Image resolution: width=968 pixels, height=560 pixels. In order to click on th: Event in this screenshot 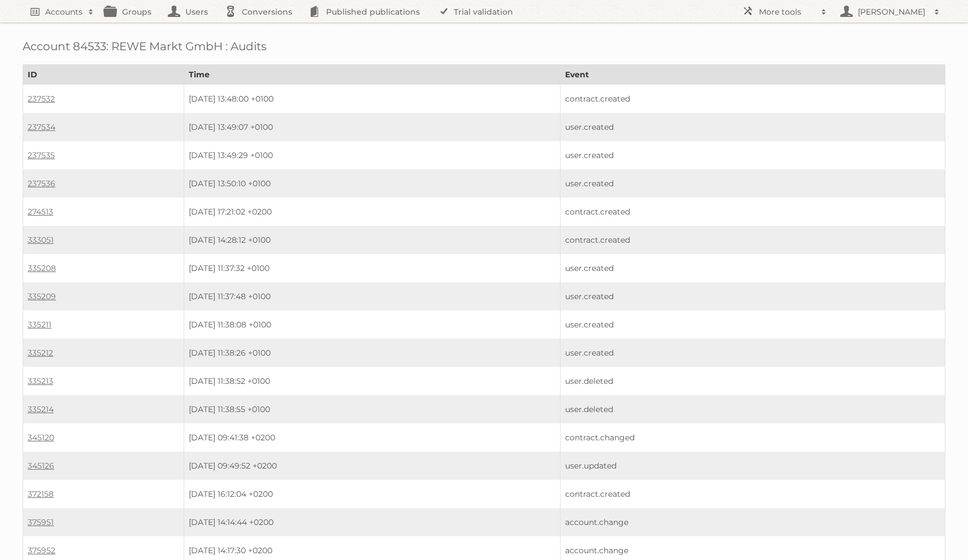, I will do `click(753, 74)`.